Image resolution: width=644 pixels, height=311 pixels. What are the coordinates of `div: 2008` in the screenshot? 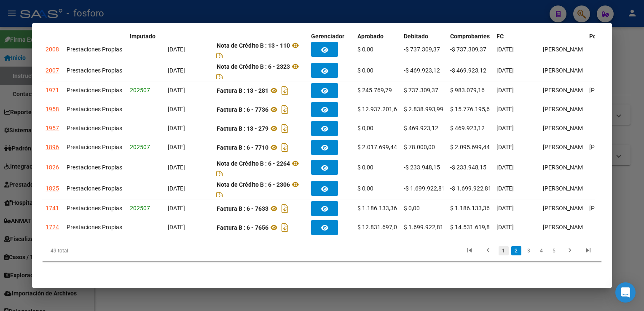 It's located at (53, 49).